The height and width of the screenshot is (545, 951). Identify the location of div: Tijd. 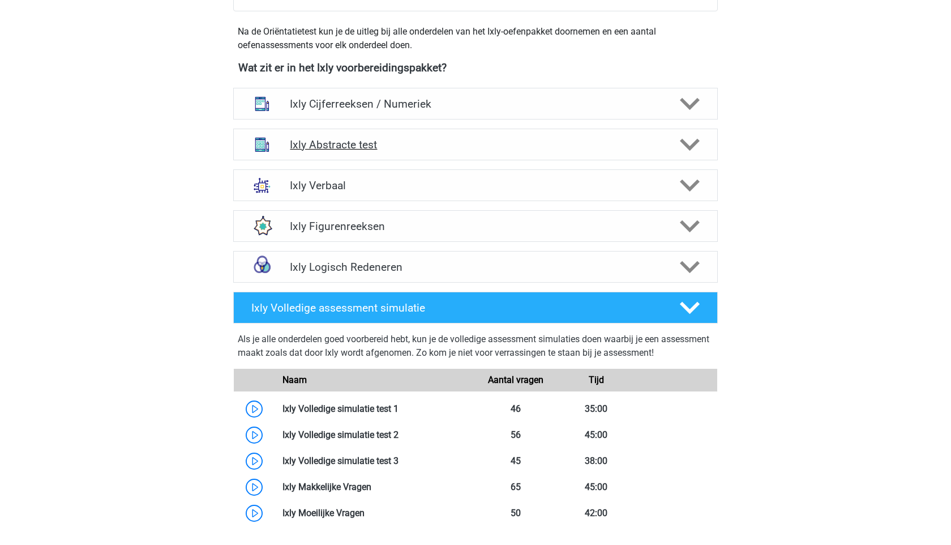
(596, 380).